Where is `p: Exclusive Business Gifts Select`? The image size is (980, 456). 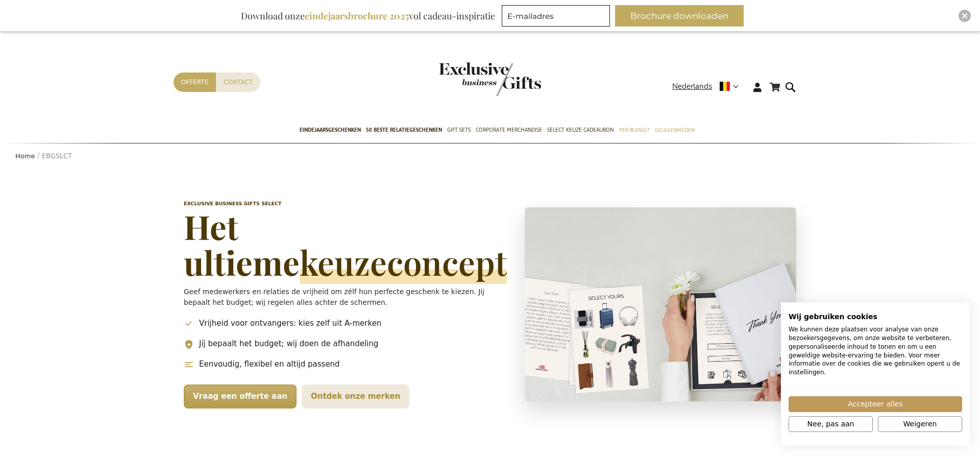 p: Exclusive Business Gifts Select is located at coordinates (346, 204).